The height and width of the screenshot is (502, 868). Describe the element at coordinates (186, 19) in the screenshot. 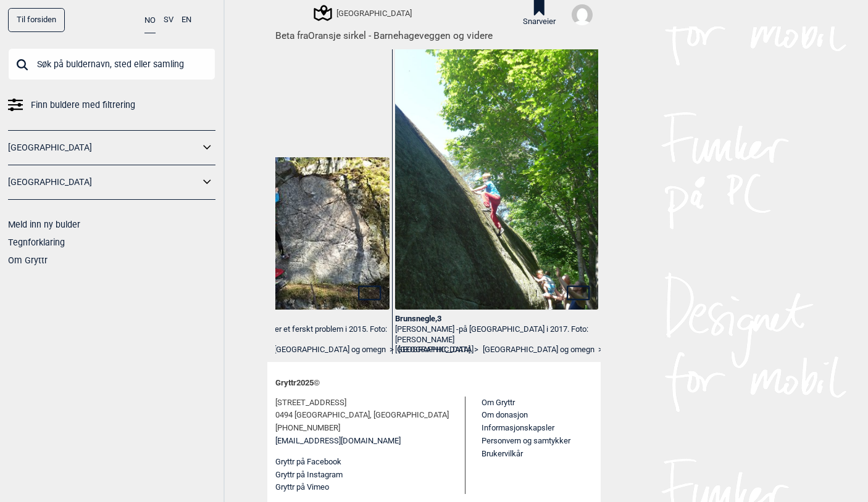

I see `button: EN` at that location.